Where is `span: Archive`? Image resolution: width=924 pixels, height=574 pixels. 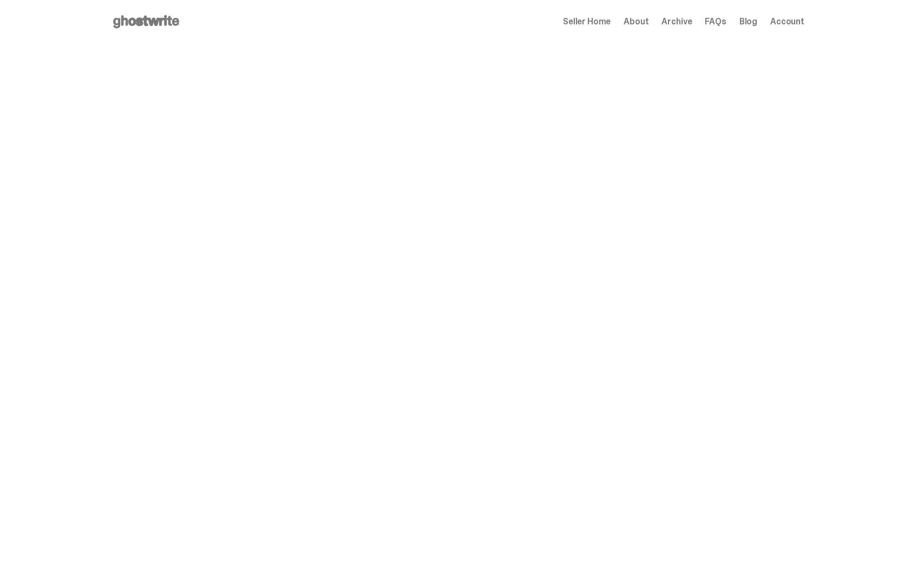 span: Archive is located at coordinates (677, 22).